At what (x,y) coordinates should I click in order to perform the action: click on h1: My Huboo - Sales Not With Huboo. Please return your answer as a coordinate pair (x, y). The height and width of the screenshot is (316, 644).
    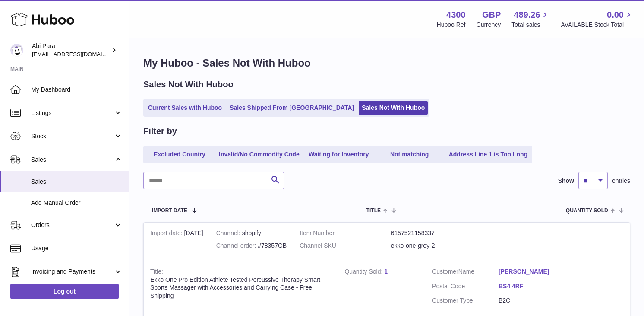
    Looking at the image, I should click on (387, 63).